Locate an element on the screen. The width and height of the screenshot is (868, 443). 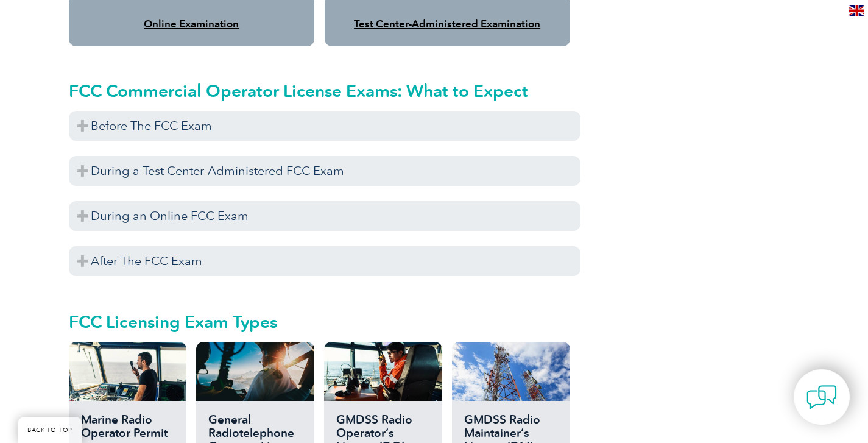
img: en is located at coordinates (856, 10).